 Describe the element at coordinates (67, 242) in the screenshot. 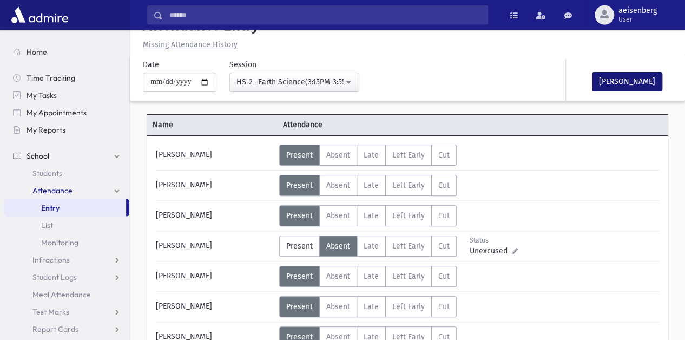

I see `a: Monitoring` at that location.